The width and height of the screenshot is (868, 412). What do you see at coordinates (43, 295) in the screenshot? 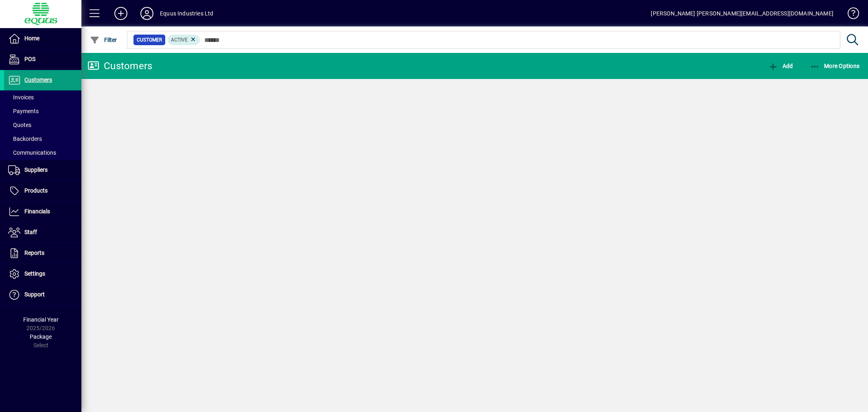
I see `a: Support` at bounding box center [43, 295].